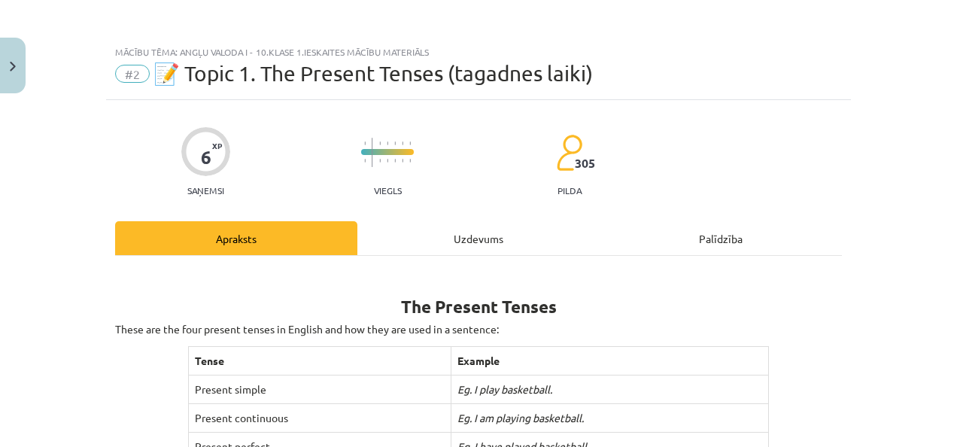 This screenshot has height=447, width=957. Describe the element at coordinates (721, 238) in the screenshot. I see `div: Palīdzība` at that location.